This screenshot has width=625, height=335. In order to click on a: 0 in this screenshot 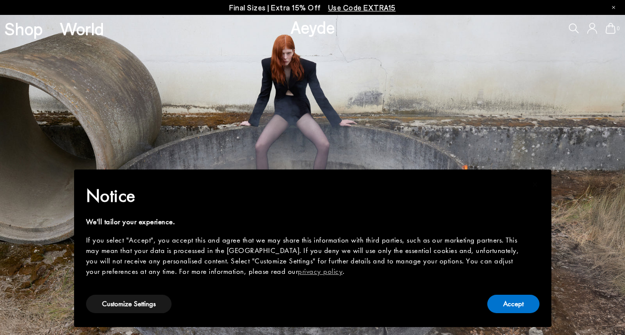, I will do `click(611, 28)`.